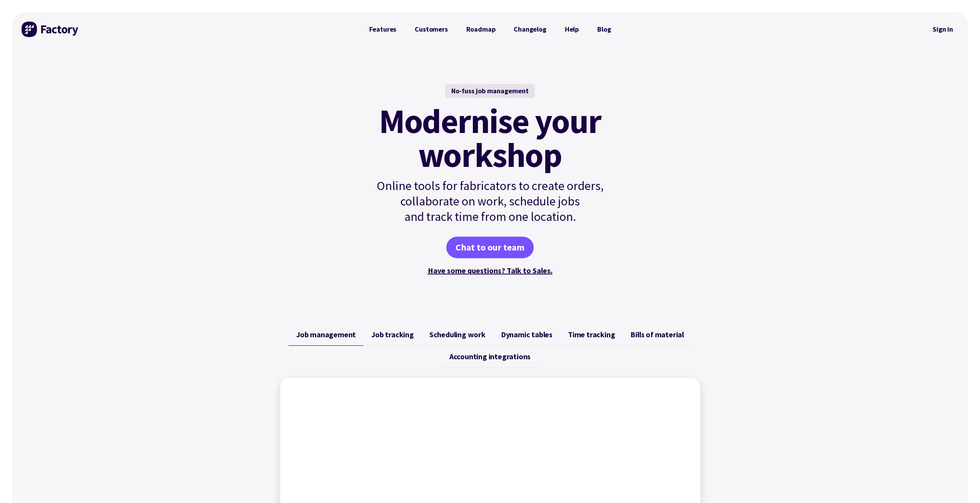 This screenshot has height=503, width=980. I want to click on a: Help, so click(572, 29).